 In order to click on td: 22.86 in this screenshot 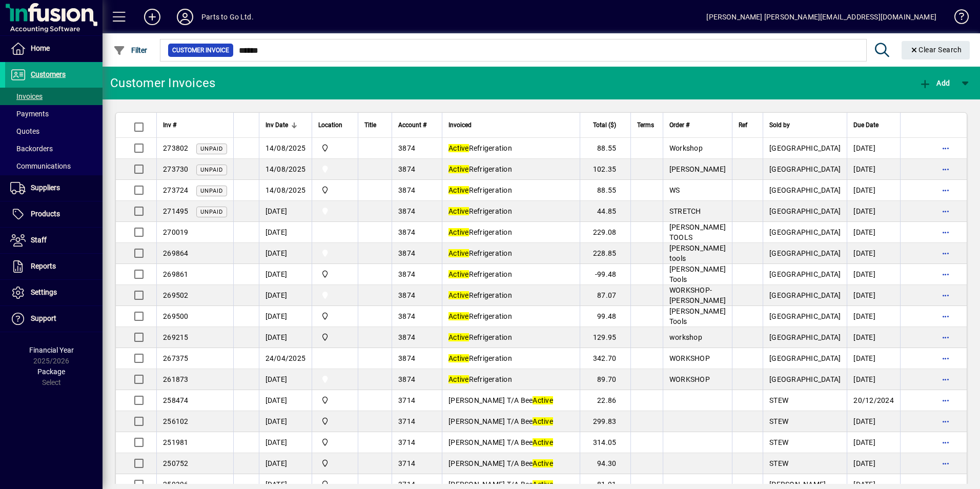, I will do `click(605, 401)`.